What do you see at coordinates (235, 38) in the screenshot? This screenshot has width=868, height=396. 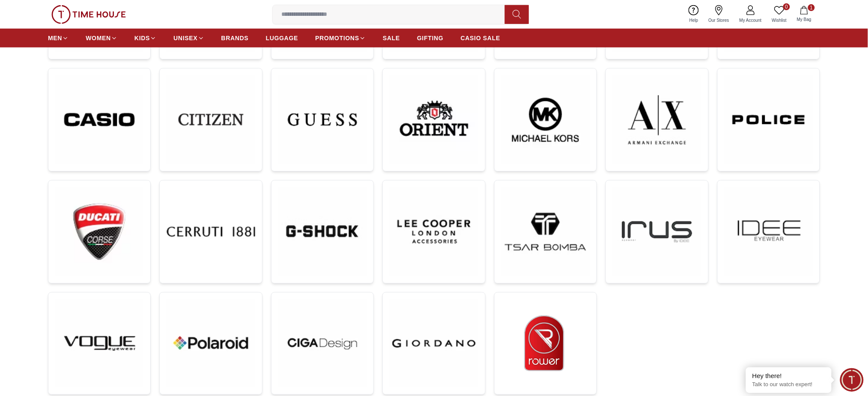 I see `span: BRANDS` at bounding box center [235, 38].